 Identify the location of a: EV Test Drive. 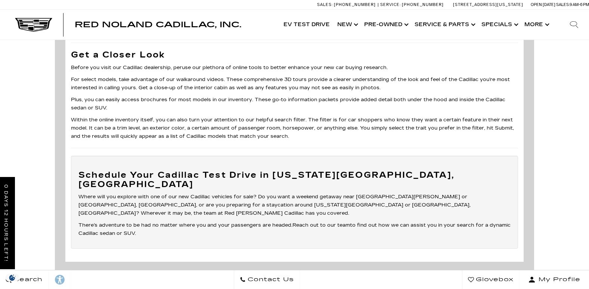
(306, 25).